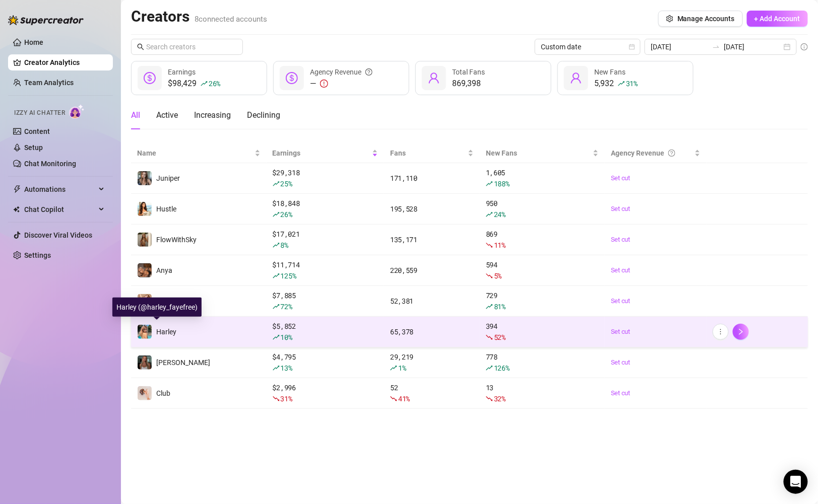 The image size is (818, 504). What do you see at coordinates (753, 47) in the screenshot?
I see `input: End date` at bounding box center [753, 47].